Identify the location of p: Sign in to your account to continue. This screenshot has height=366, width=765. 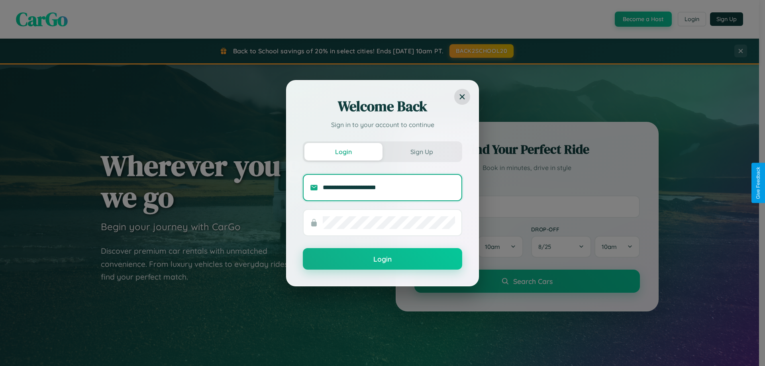
(383, 125).